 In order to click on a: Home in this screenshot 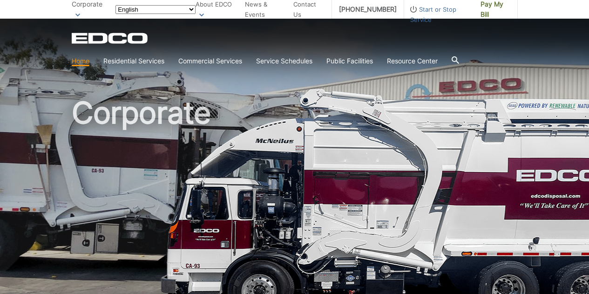, I will do `click(81, 61)`.